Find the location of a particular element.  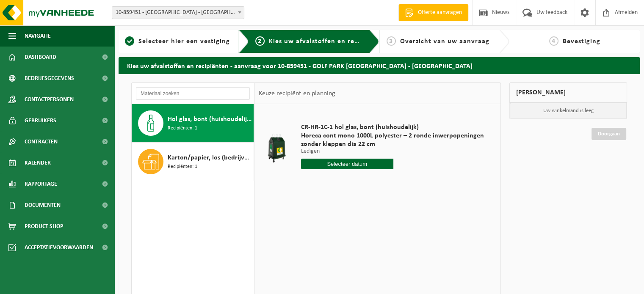

span: Hol glas, bont (huishoudelijk) is located at coordinates (210, 119).